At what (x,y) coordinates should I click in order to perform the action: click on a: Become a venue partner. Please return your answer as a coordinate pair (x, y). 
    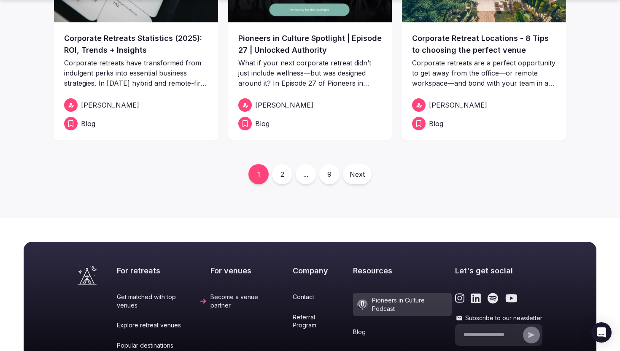
    Looking at the image, I should click on (250, 301).